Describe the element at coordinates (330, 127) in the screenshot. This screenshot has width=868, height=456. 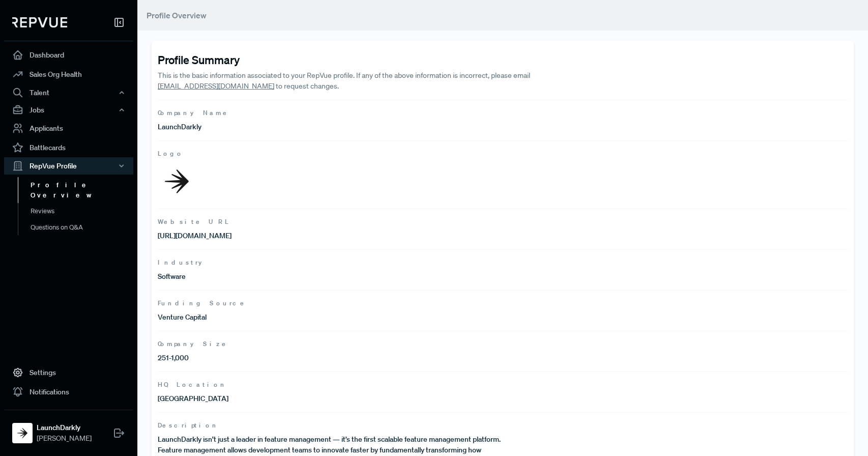
I see `p: LaunchDarkly` at that location.